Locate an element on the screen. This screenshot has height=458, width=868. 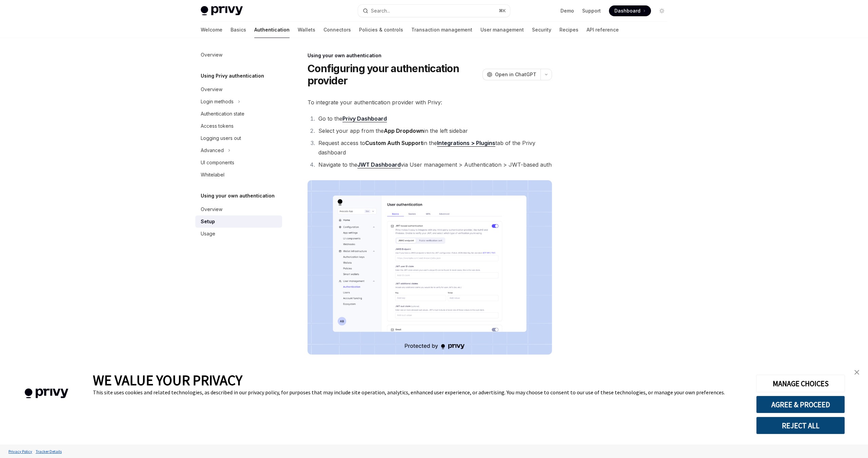
span: ⌘ K is located at coordinates (502, 11).